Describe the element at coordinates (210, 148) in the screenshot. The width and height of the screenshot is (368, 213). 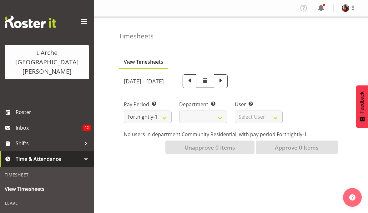
I see `button: Unapprove 0 Items` at that location.